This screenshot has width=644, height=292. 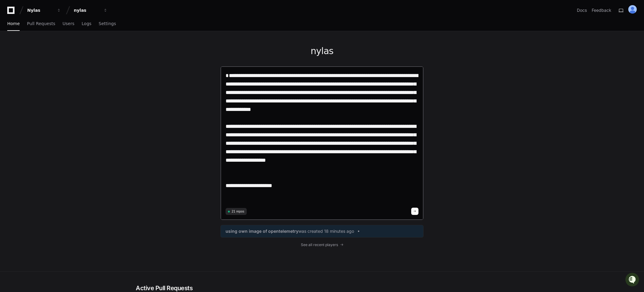 I want to click on a: Powered byPylon, so click(x=58, y=65).